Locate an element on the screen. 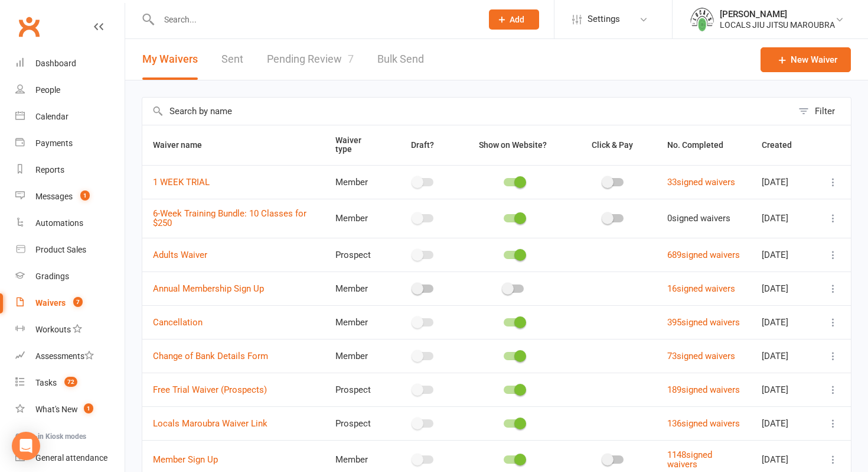 The height and width of the screenshot is (472, 868). button: My Waivers is located at coordinates (170, 59).